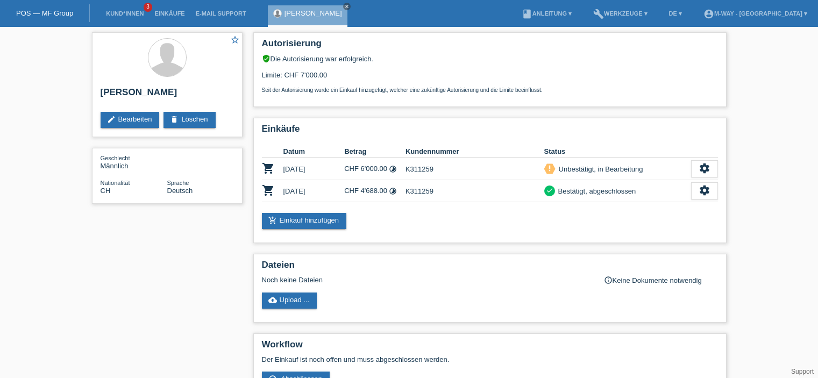  What do you see at coordinates (490, 59) in the screenshot?
I see `div: Die Autorisierung war erfolgreich.` at bounding box center [490, 59].